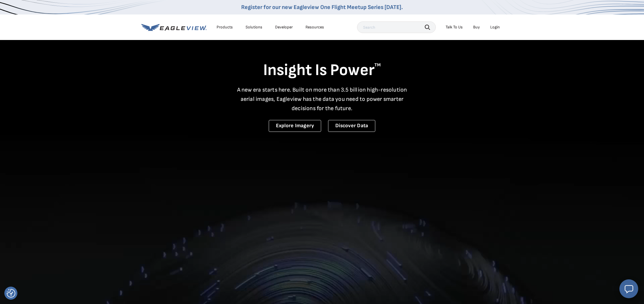 The height and width of the screenshot is (304, 644). What do you see at coordinates (315, 27) in the screenshot?
I see `div: Resources` at bounding box center [315, 27].